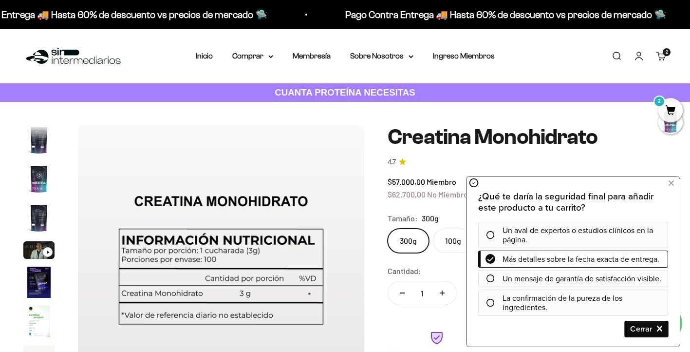 The width and height of the screenshot is (690, 352). Describe the element at coordinates (253, 56) in the screenshot. I see `summary: Comprar` at that location.